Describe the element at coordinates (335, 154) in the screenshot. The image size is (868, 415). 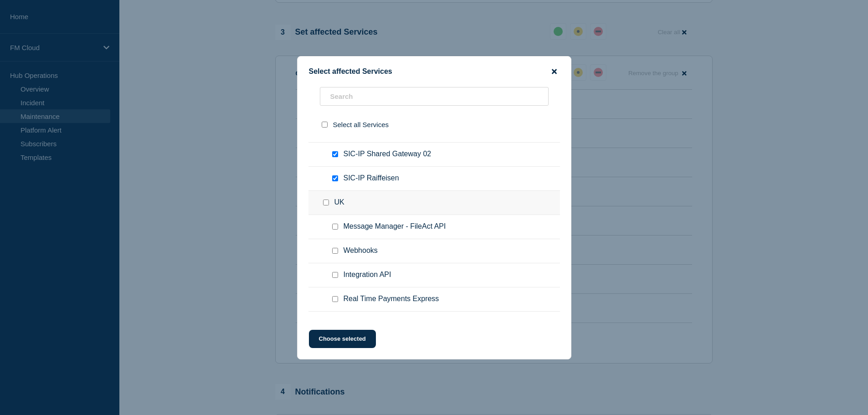
I see `input: SIC-IP Shared Gateway 02 checkbox` at that location.